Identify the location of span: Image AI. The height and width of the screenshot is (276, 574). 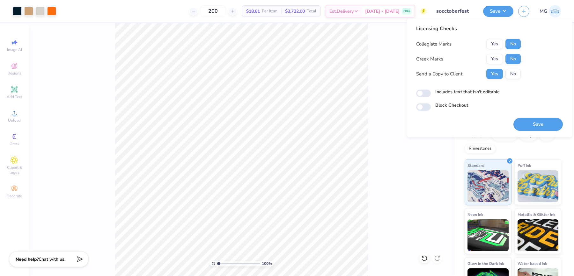
(14, 50).